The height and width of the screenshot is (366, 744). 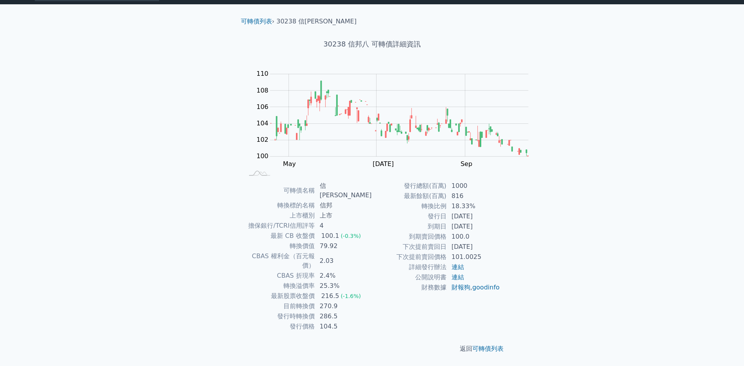 I want to click on p: 返回, so click(x=372, y=349).